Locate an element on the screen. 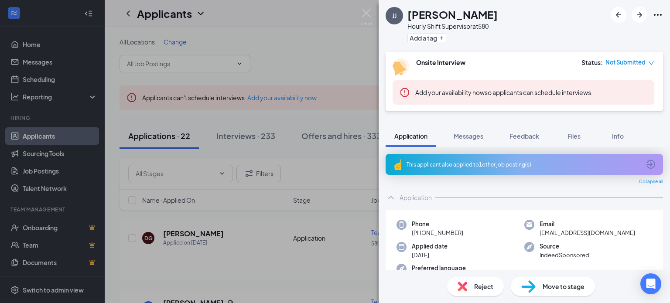 This screenshot has height=303, width=670. span: Info is located at coordinates (618, 136).